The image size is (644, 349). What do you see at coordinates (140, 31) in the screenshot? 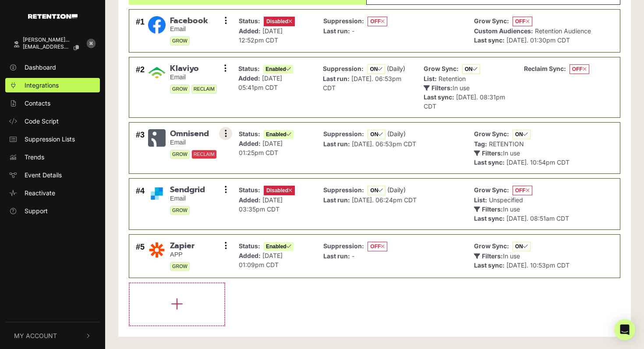
I see `div: #1` at bounding box center [140, 31].